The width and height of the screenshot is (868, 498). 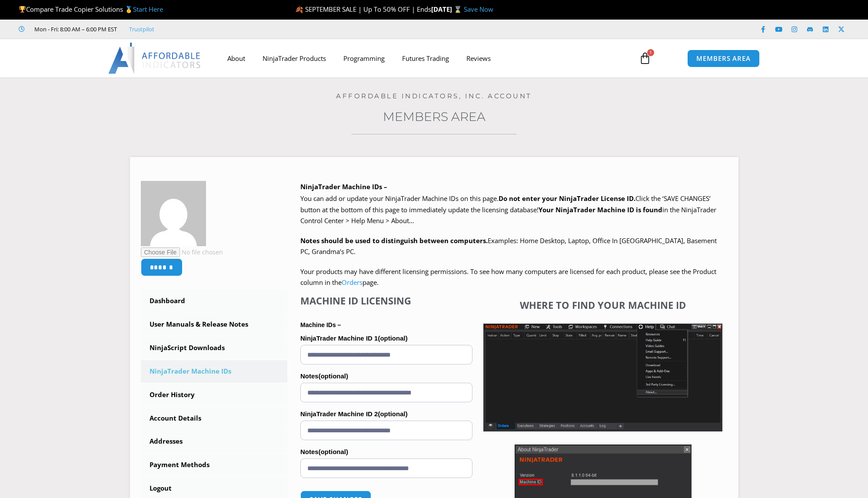 What do you see at coordinates (214, 394) in the screenshot?
I see `a: Order History` at bounding box center [214, 394].